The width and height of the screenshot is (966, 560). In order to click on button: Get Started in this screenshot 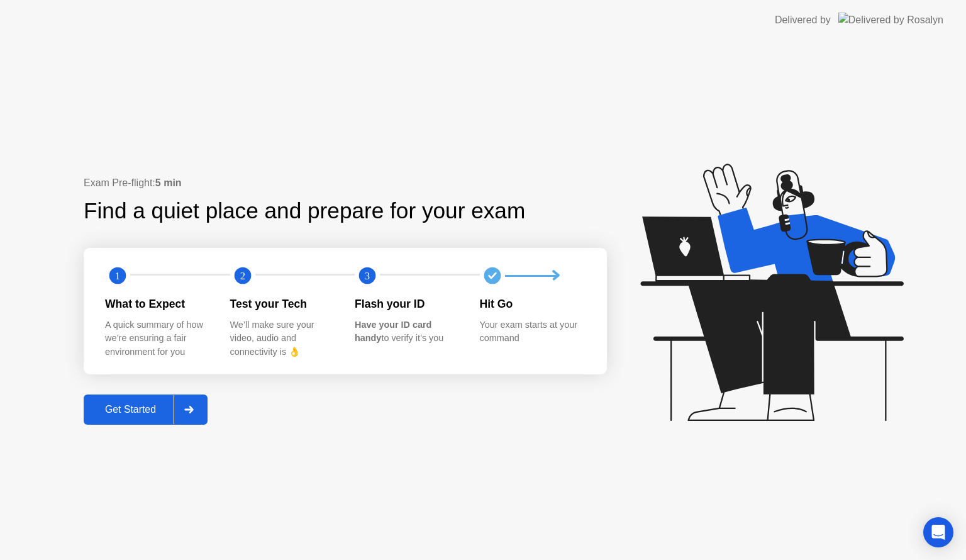, I will do `click(145, 409)`.